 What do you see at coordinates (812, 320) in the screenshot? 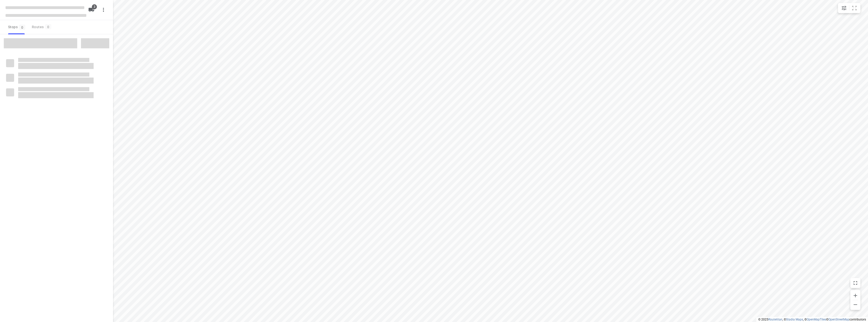
I see `li: © 2025 , © , © © contributors` at bounding box center [812, 320].